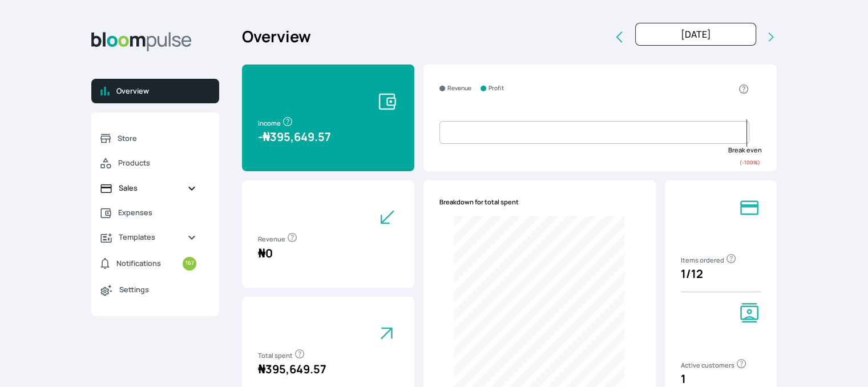 The width and height of the screenshot is (868, 387). What do you see at coordinates (148, 290) in the screenshot?
I see `a: Settings` at bounding box center [148, 290].